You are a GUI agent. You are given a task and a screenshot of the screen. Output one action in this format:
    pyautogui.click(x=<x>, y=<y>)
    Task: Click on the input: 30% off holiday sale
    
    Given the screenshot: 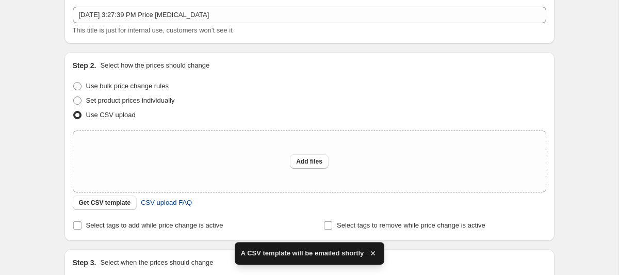 What is the action you would take?
    pyautogui.click(x=309, y=15)
    